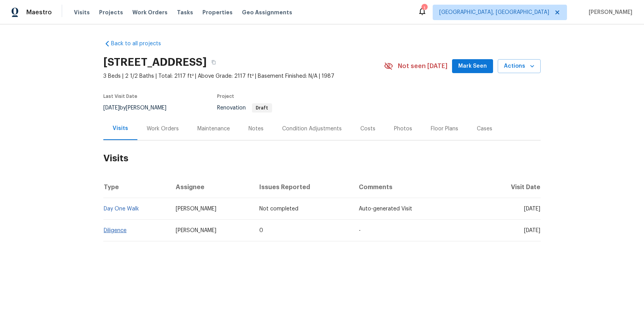 Image resolution: width=644 pixels, height=311 pixels. I want to click on th: Assignee, so click(211, 187).